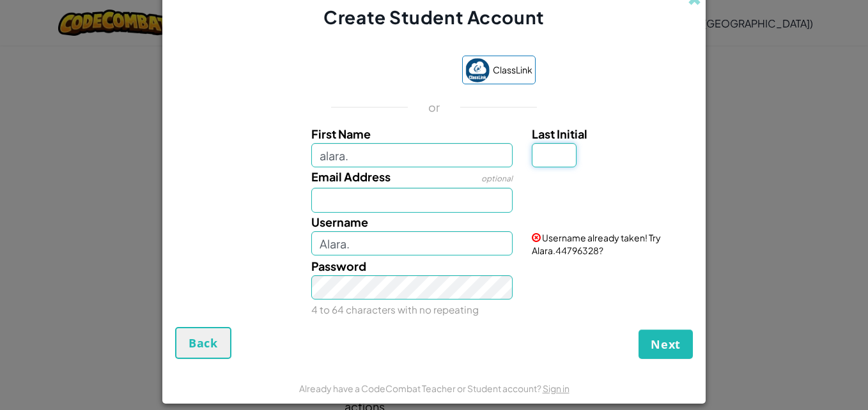 The height and width of the screenshot is (410, 868). Describe the element at coordinates (351, 176) in the screenshot. I see `span: Email Address` at that location.